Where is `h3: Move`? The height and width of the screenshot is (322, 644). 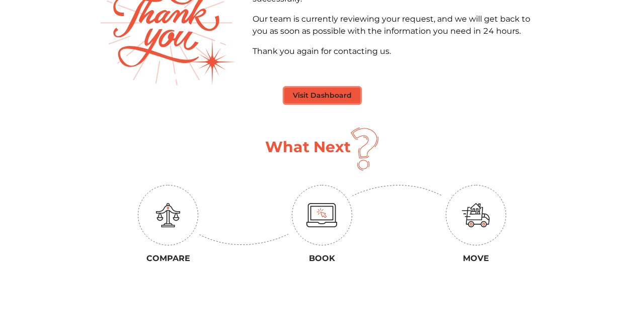 h3: Move is located at coordinates (476, 258).